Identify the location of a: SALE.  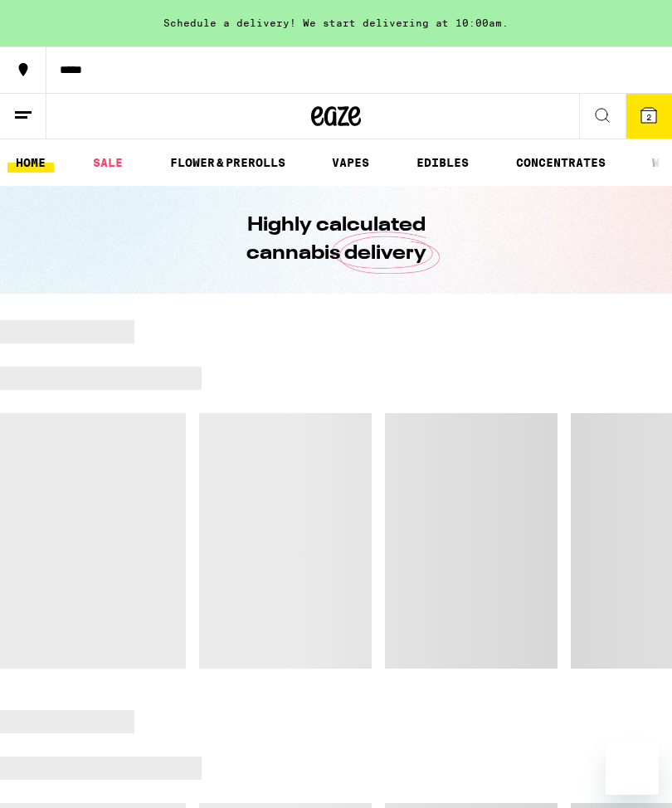
(107, 163).